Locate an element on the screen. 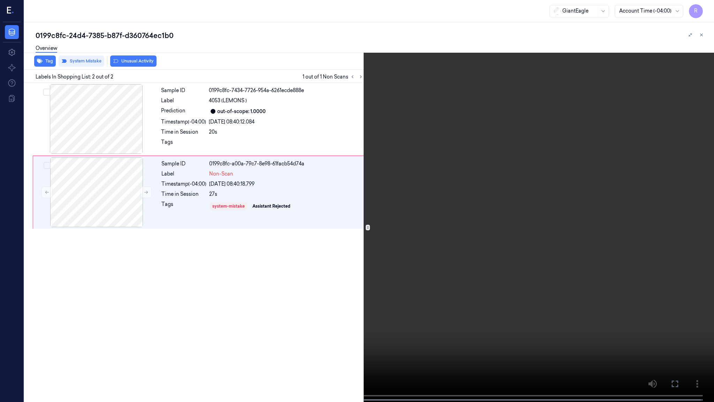 The width and height of the screenshot is (714, 402). span: Non-Scan is located at coordinates (221, 174).